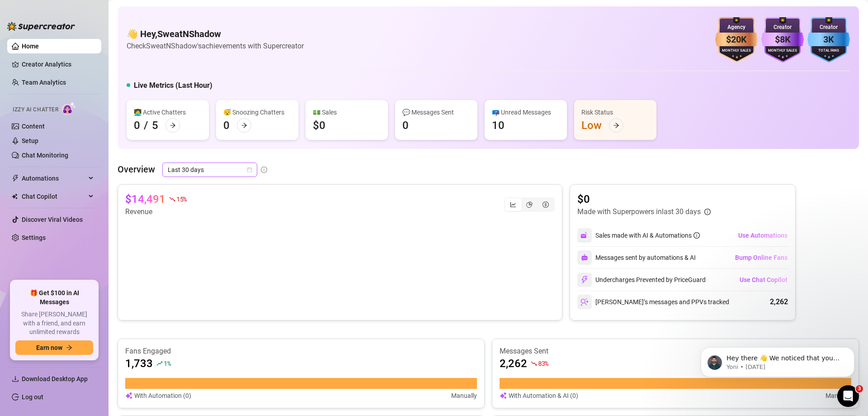  I want to click on div: Messages sent by automations & AI, so click(637, 258).